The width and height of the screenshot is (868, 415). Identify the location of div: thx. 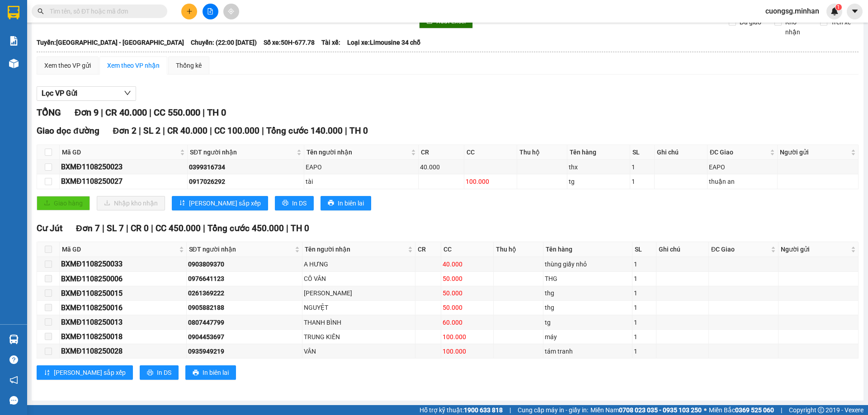
(598, 167).